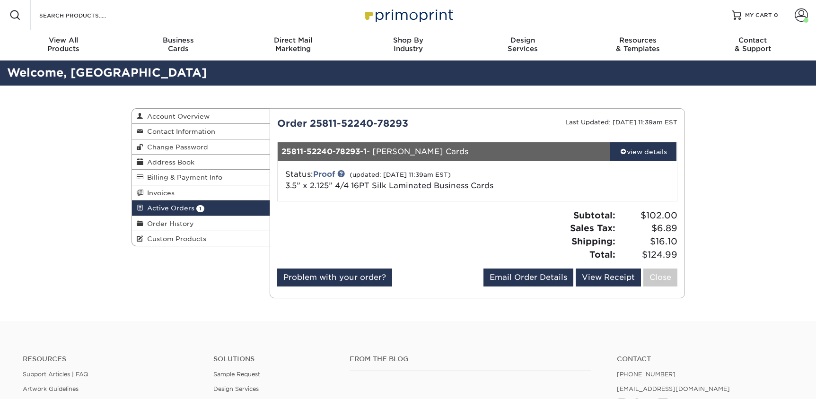 The height and width of the screenshot is (399, 816). I want to click on a: Design Services, so click(236, 389).